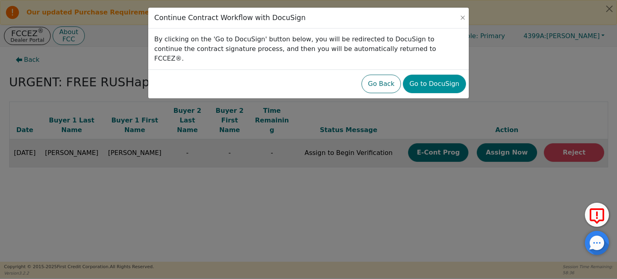 This screenshot has width=617, height=279. What do you see at coordinates (463, 18) in the screenshot?
I see `button: Close` at bounding box center [463, 18].